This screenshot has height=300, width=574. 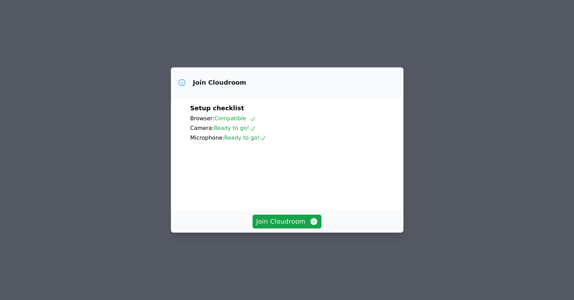 I want to click on h3: Join Cloudroom, so click(x=220, y=83).